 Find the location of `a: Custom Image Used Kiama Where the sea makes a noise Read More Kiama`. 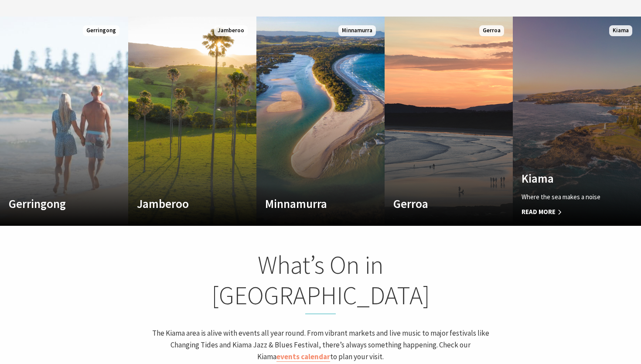

a: Custom Image Used Kiama Where the sea makes a noise Read More Kiama is located at coordinates (577, 121).